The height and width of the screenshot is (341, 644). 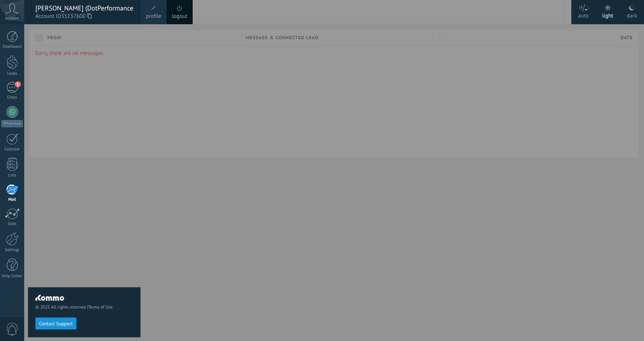 What do you see at coordinates (18, 84) in the screenshot?
I see `span: 1` at bounding box center [18, 84].